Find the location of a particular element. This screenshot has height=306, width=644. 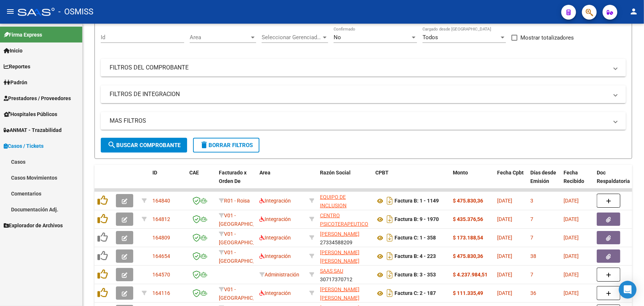

strong: $ 4.237.984,51 is located at coordinates (470, 274).